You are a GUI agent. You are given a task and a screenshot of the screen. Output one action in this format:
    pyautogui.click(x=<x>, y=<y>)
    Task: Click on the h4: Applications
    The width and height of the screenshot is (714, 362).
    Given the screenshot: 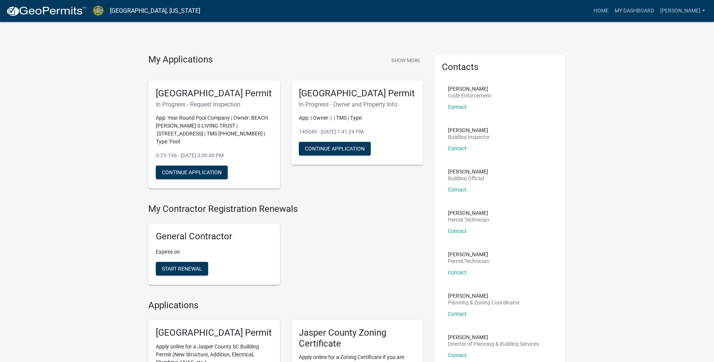 What is the action you would take?
    pyautogui.click(x=286, y=305)
    